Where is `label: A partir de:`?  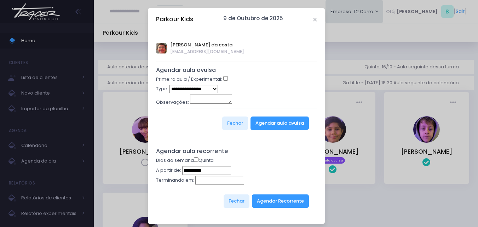 label: A partir de: is located at coordinates (168, 170).